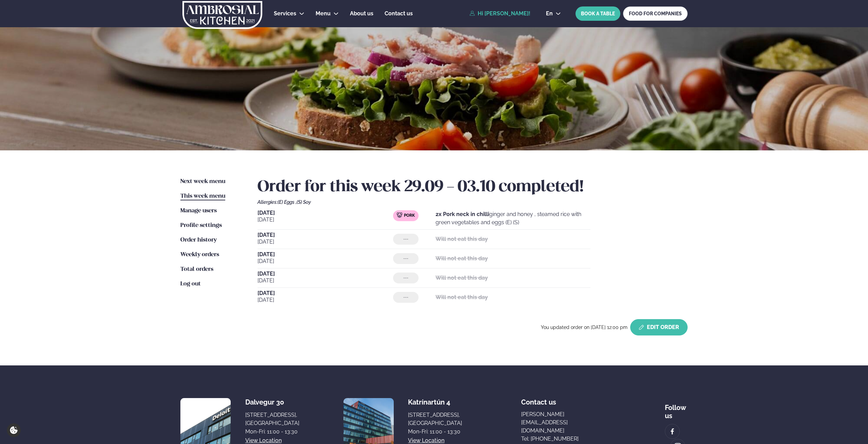 This screenshot has width=868, height=444. What do you see at coordinates (199, 255) in the screenshot?
I see `span: Weekly orders` at bounding box center [199, 255].